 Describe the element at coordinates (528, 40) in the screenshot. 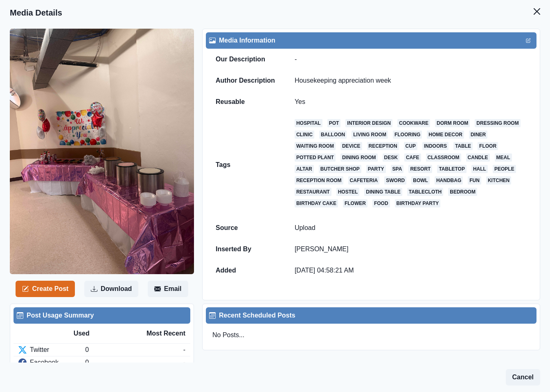

I see `button: Edit` at that location.